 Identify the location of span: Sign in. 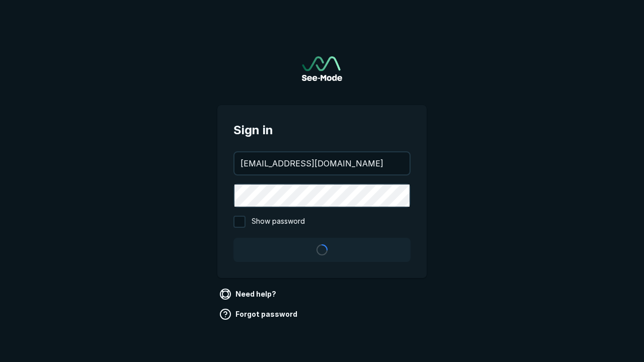
(322, 130).